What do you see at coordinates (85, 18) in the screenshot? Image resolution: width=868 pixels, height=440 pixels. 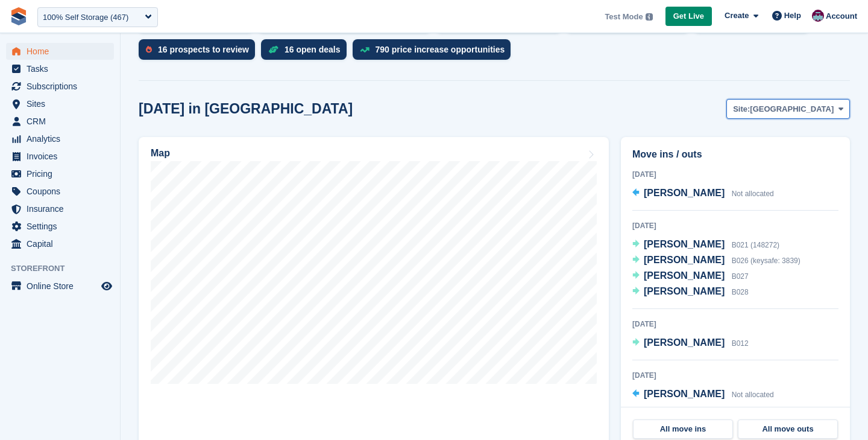 I see `div: 100% Self Storage (467)` at bounding box center [85, 18].